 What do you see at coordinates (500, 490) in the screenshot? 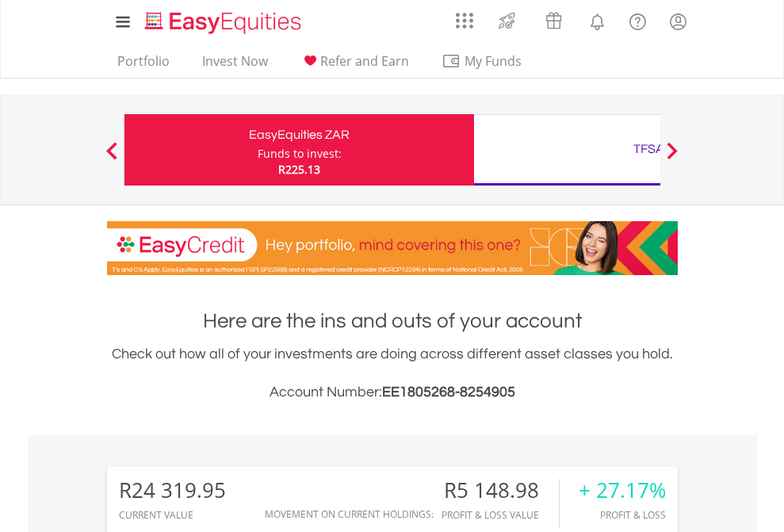
I see `div: R5 148.98` at bounding box center [500, 490].